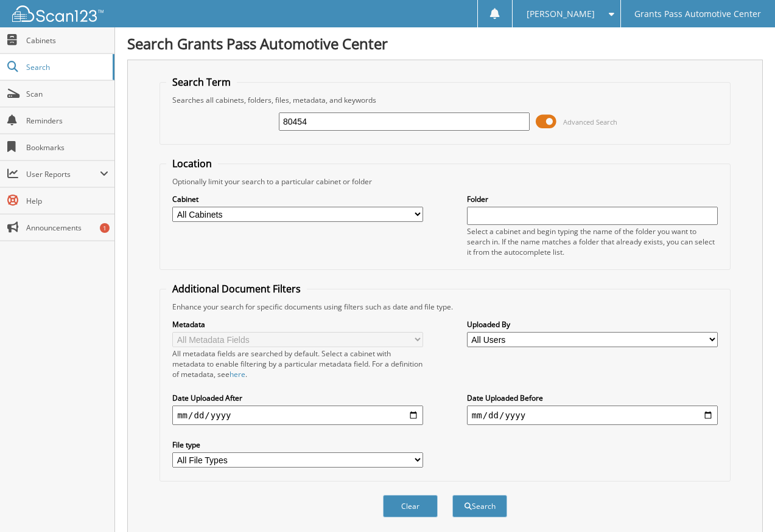  I want to click on div: Enhance your search for specific documents using filters such as date and file type., so click(445, 307).